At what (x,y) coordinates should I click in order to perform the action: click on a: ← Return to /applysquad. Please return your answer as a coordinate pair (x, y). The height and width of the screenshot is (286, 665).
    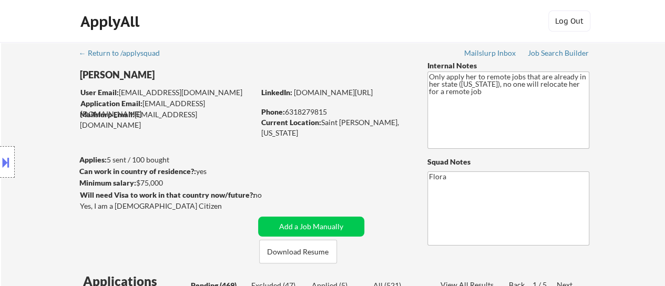
    Looking at the image, I should click on (124, 54).